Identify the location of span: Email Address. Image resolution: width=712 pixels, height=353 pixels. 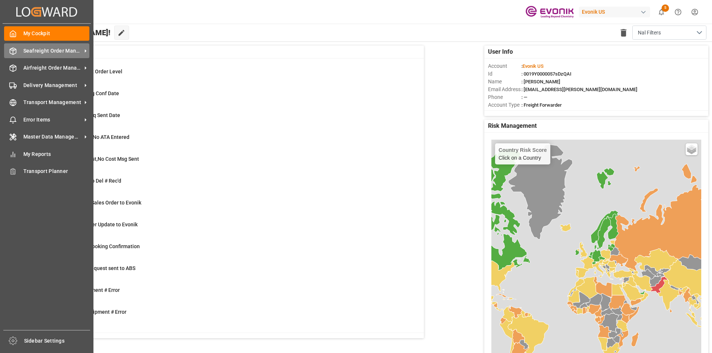
(505, 89).